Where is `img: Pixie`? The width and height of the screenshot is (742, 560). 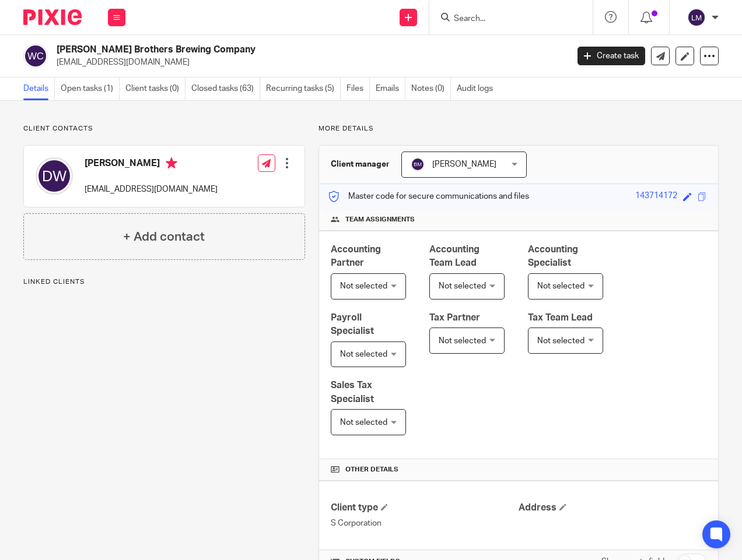
img: Pixie is located at coordinates (53, 17).